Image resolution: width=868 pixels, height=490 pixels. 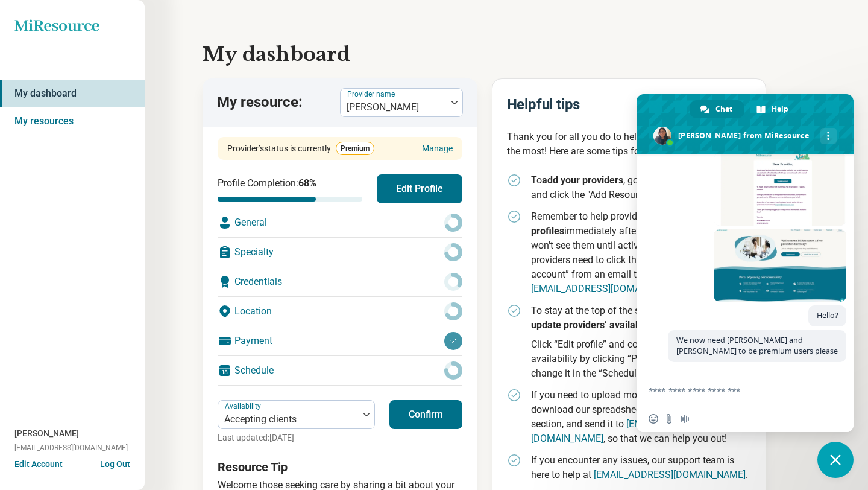 What do you see at coordinates (260, 103) in the screenshot?
I see `p: My resource:` at bounding box center [260, 103].